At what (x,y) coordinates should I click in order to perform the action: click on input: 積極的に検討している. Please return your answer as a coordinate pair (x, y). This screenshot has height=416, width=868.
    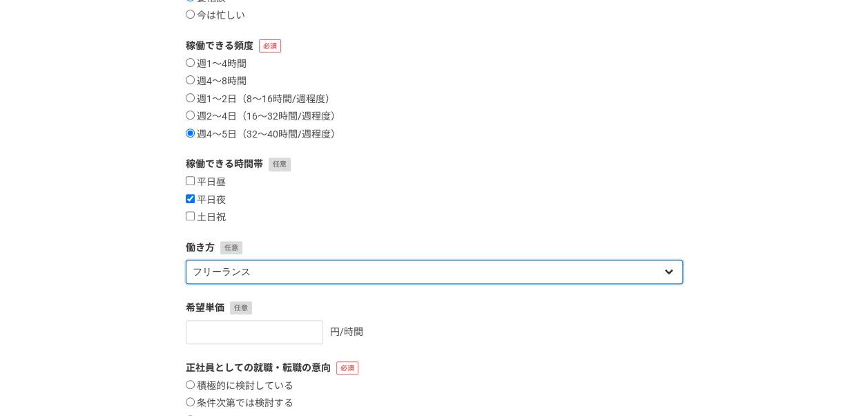
    Looking at the image, I should click on (190, 385).